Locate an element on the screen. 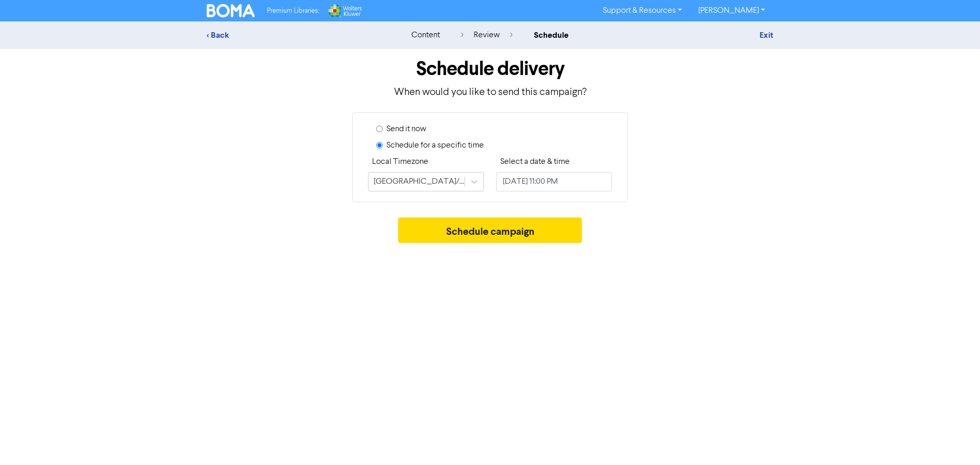 The image size is (980, 465). label: Send it now is located at coordinates (406, 129).